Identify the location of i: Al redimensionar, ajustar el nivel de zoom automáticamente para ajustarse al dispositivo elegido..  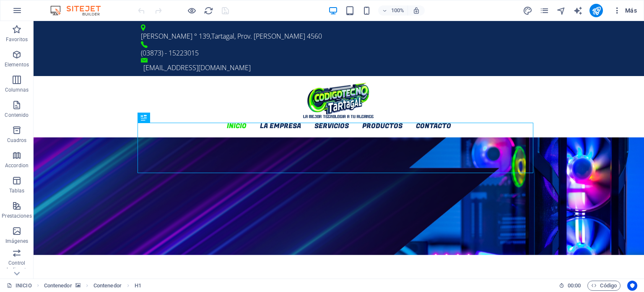
(416, 11).